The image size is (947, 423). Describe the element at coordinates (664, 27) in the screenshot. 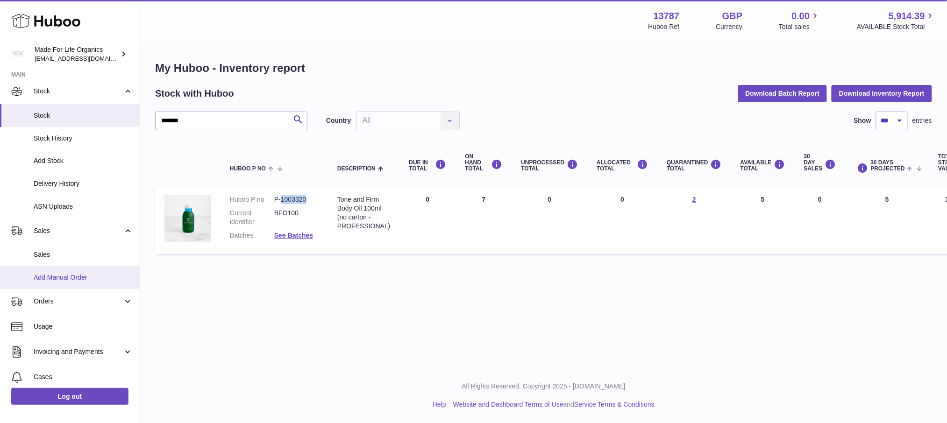

I see `div: Huboo Ref` at that location.